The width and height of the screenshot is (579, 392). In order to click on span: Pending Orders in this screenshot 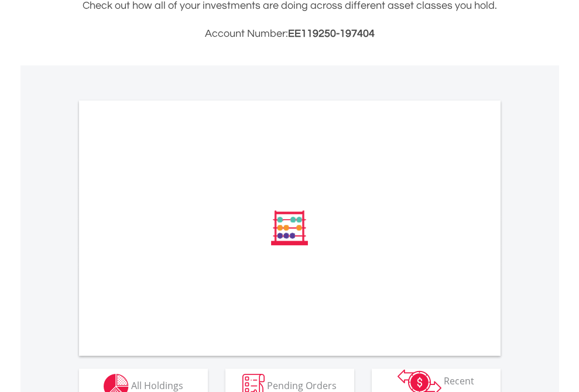, I will do `click(301, 385)`.